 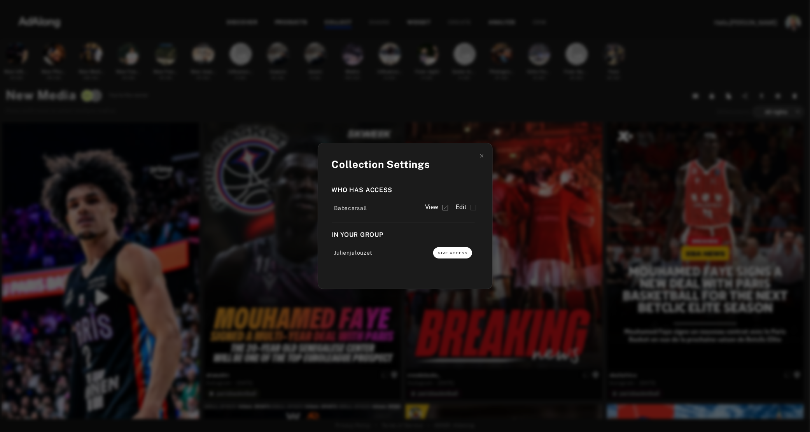 What do you see at coordinates (790, 413) in the screenshot?
I see `div: Chat Widget` at bounding box center [790, 413].